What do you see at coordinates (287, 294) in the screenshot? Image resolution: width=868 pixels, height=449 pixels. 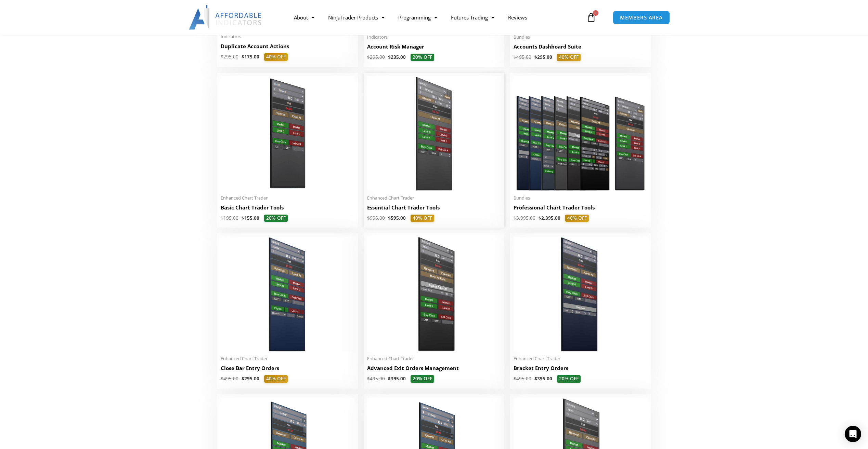 I see `img: CloseBarOrders` at bounding box center [287, 294].